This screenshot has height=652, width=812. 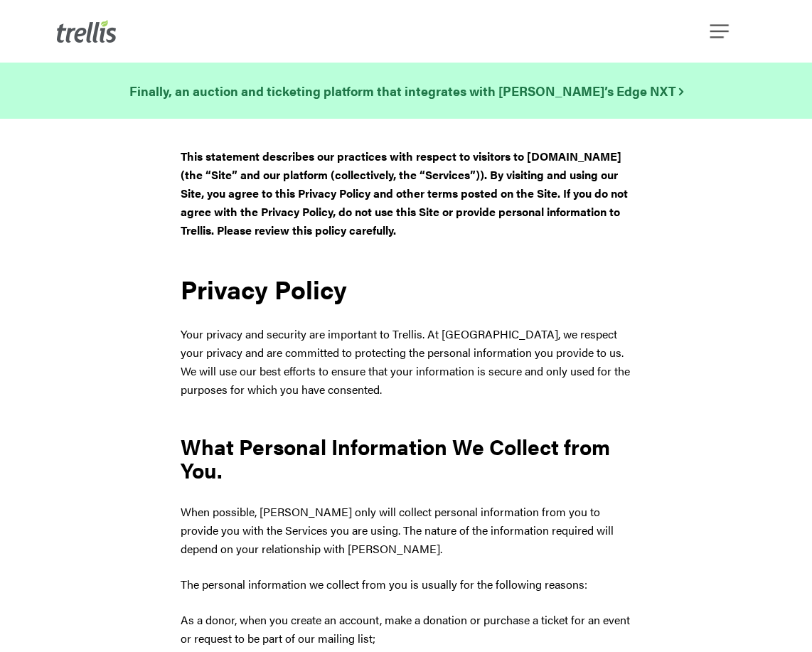 What do you see at coordinates (721, 32) in the screenshot?
I see `a: Navigation Menu` at bounding box center [721, 32].